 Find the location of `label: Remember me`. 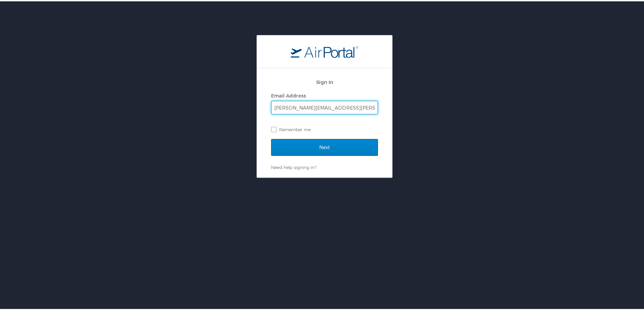

label: Remember me is located at coordinates (324, 128).